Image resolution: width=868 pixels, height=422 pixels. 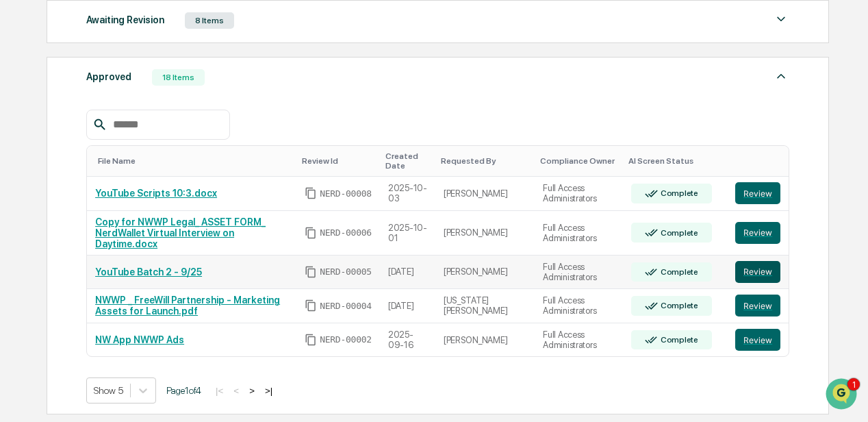 I want to click on a: YouTube Batch 2 - 9/25, so click(x=148, y=272).